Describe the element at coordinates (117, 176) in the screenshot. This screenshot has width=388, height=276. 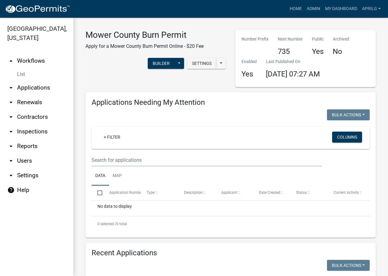
I see `a: Map` at that location.